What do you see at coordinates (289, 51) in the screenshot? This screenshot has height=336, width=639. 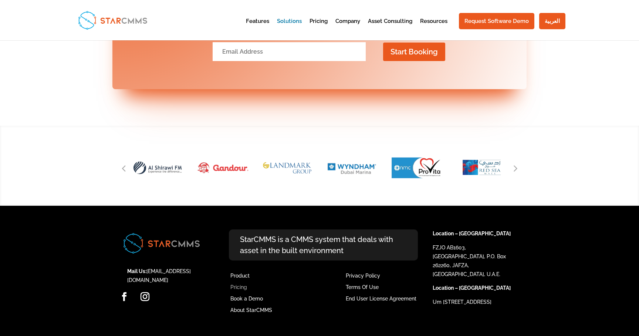 I see `input: Email Address` at bounding box center [289, 51].